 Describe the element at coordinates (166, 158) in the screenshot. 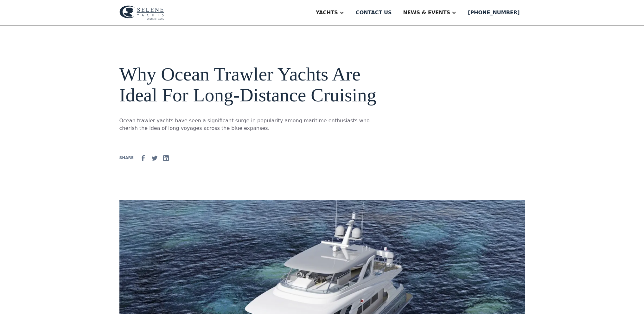

I see `img: Linkedin` at that location.